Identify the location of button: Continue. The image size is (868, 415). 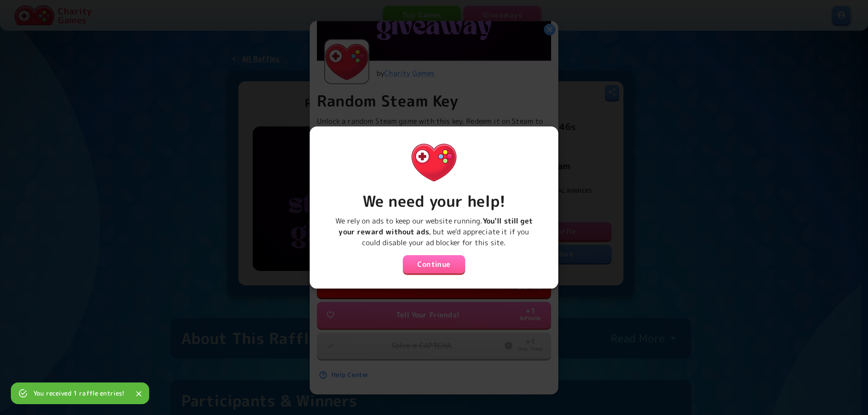
(434, 264).